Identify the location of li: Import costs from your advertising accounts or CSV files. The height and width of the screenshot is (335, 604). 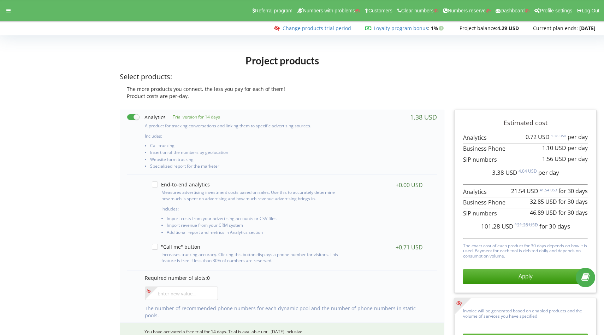
(254, 219).